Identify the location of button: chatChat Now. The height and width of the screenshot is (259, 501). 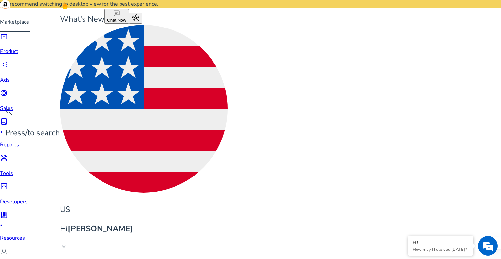
(117, 16).